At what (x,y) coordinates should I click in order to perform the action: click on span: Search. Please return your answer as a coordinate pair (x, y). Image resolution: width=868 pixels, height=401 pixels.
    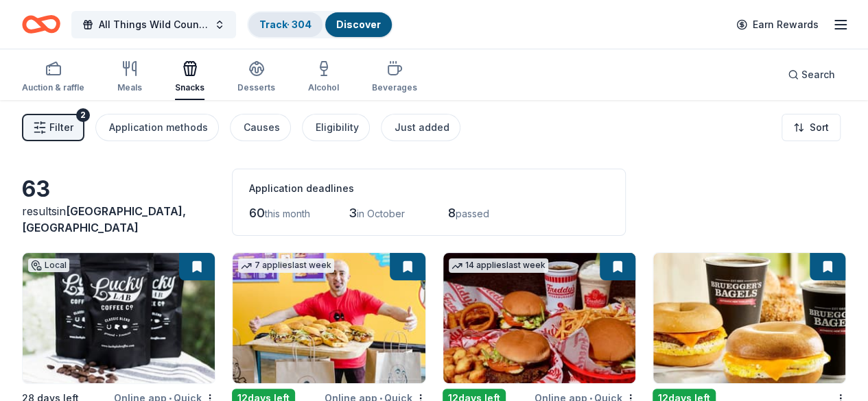
    Looking at the image, I should click on (818, 75).